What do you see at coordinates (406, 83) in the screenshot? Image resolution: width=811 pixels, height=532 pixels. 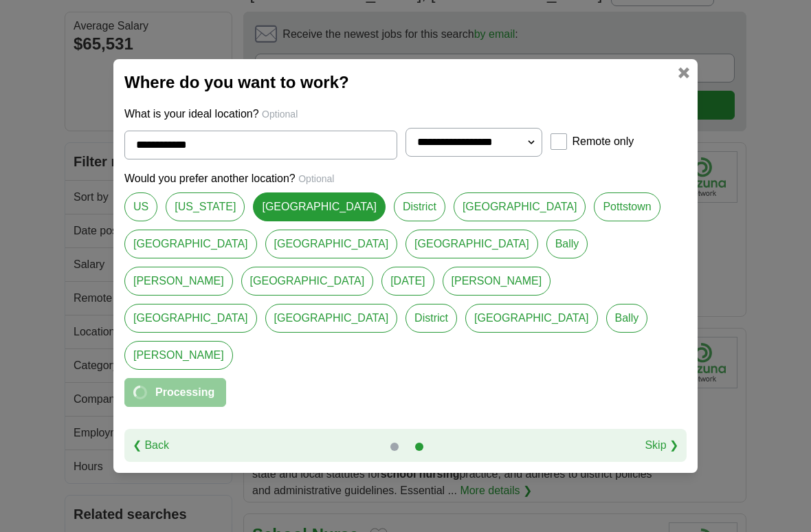 I see `h2: Where do you want to work?` at bounding box center [406, 83].